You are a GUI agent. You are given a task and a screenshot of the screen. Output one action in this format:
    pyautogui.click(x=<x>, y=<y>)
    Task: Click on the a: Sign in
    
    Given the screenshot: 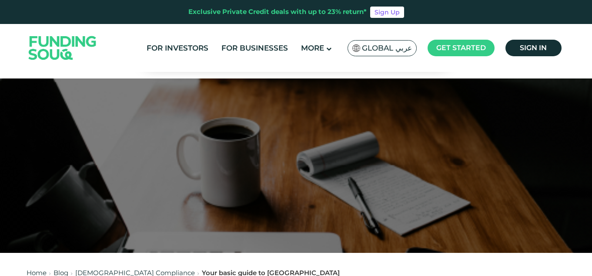 What is the action you would take?
    pyautogui.click(x=534, y=48)
    